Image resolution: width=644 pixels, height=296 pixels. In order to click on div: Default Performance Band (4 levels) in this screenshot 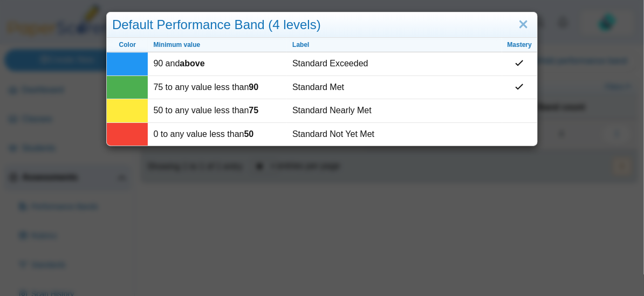, I will do `click(322, 25)`.